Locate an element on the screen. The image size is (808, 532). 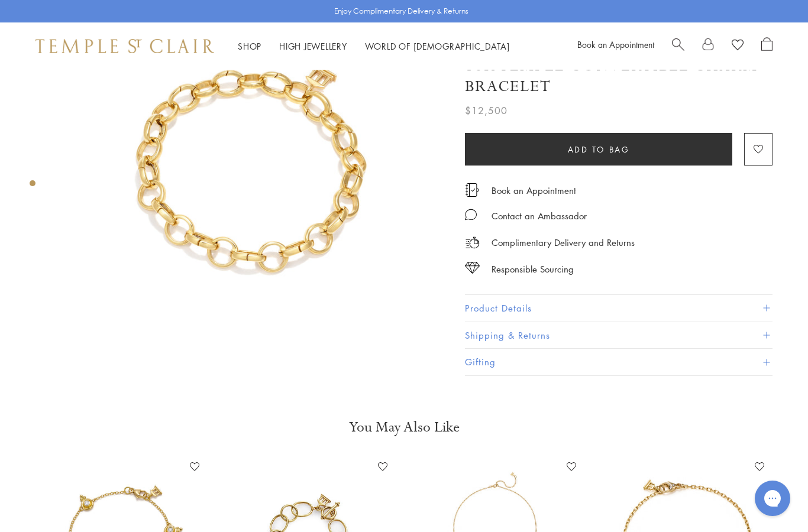
span: $12,500 is located at coordinates (486, 111).